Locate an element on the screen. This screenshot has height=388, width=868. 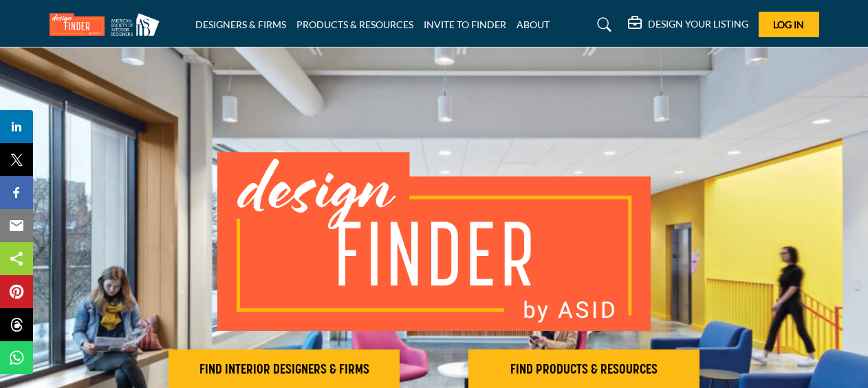
img: image is located at coordinates (434, 241).